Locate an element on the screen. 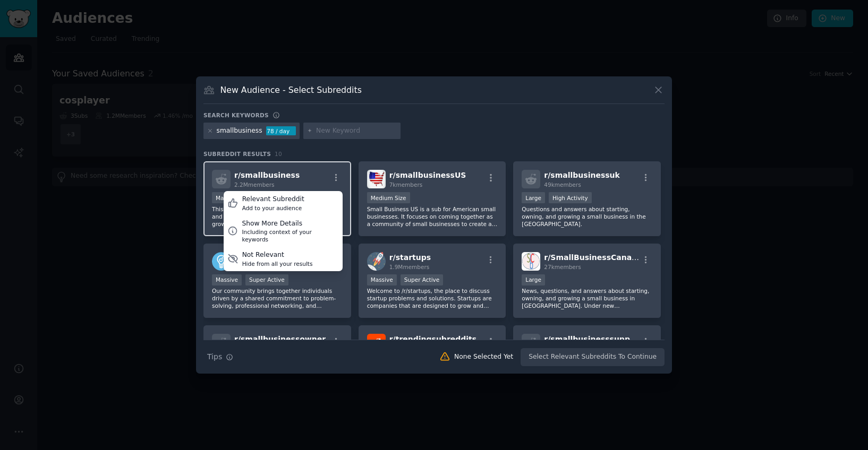 The height and width of the screenshot is (450, 868). p: Welcome to /r/startups, the place to discuss startup problems and solutions. Startups are compani... is located at coordinates (432, 298).